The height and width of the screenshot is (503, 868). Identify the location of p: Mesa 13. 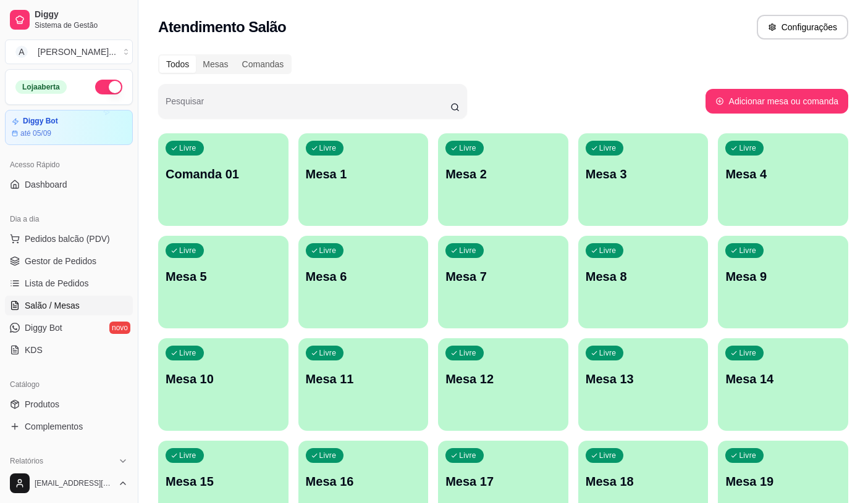
(643, 379).